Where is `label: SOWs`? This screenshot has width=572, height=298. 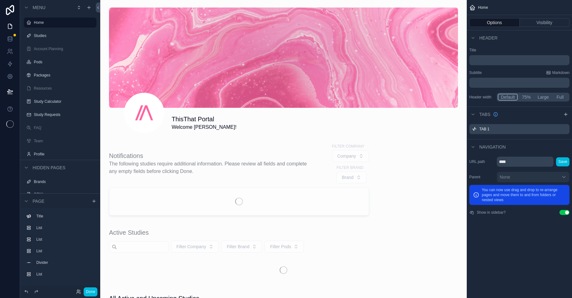 label: SOWs is located at coordinates (63, 194).